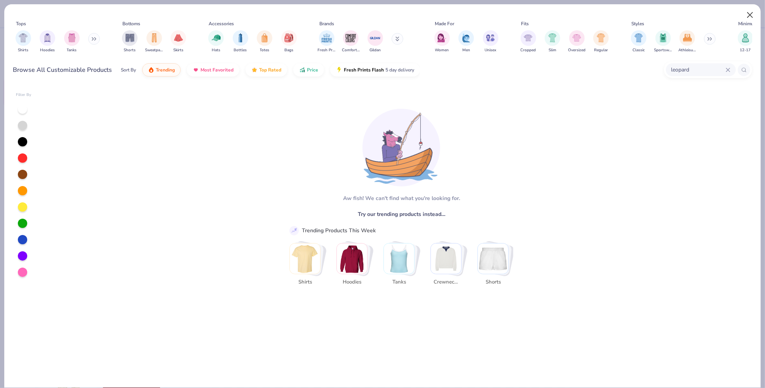 Image resolution: width=765 pixels, height=388 pixels. Describe the element at coordinates (375, 70) in the screenshot. I see `button: Fresh Prints Flash5 day delivery` at that location.